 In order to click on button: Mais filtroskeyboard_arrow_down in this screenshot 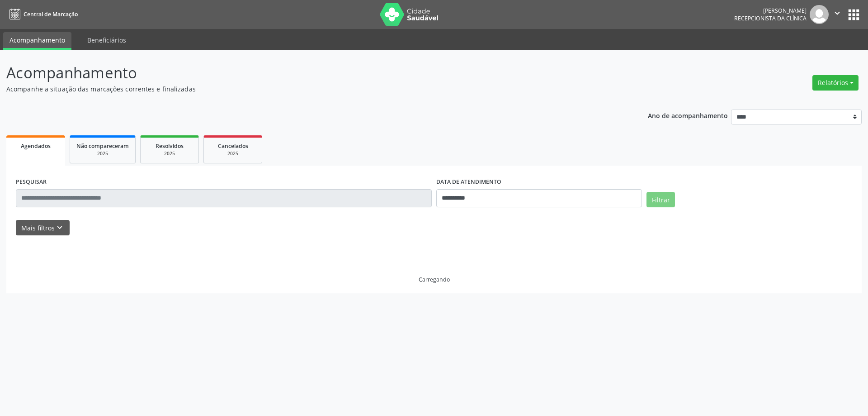, I will do `click(43, 228)`.